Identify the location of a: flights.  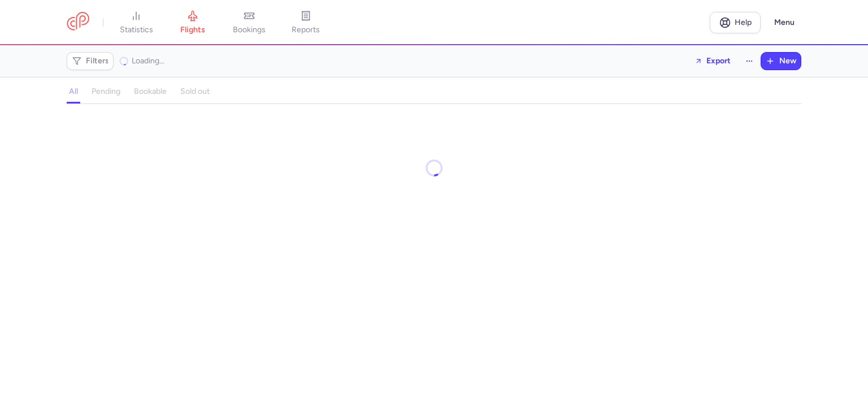
(193, 23).